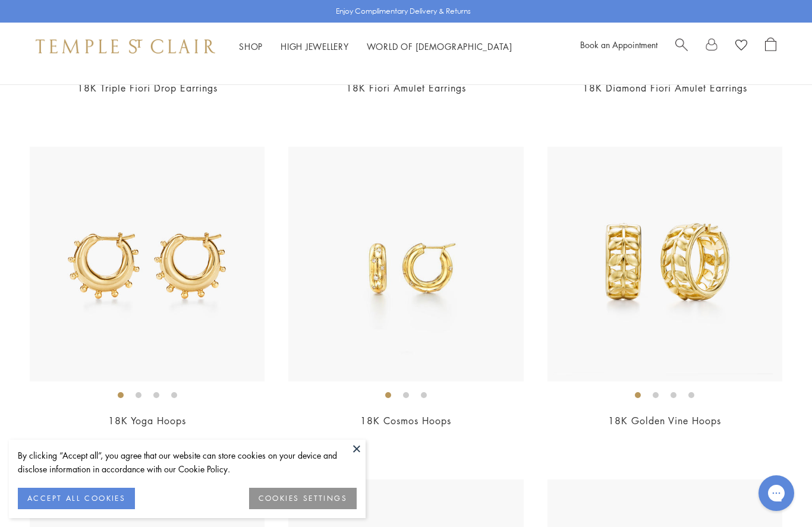 This screenshot has width=812, height=527. What do you see at coordinates (664, 421) in the screenshot?
I see `a: 18K Golden Vine Hoops` at bounding box center [664, 421].